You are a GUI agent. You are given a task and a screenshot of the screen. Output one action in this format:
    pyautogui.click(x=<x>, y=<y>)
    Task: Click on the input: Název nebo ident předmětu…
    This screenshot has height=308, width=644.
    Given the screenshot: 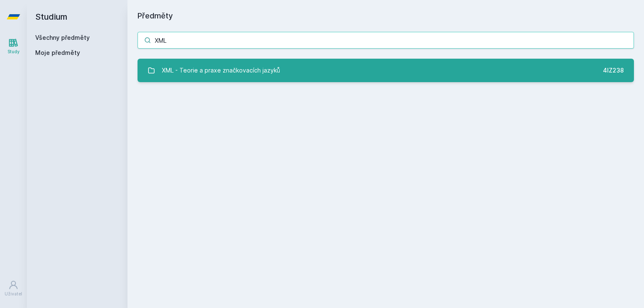 What is the action you would take?
    pyautogui.click(x=386, y=40)
    